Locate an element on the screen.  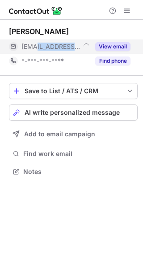
span: Find work email is located at coordinates (79, 154).